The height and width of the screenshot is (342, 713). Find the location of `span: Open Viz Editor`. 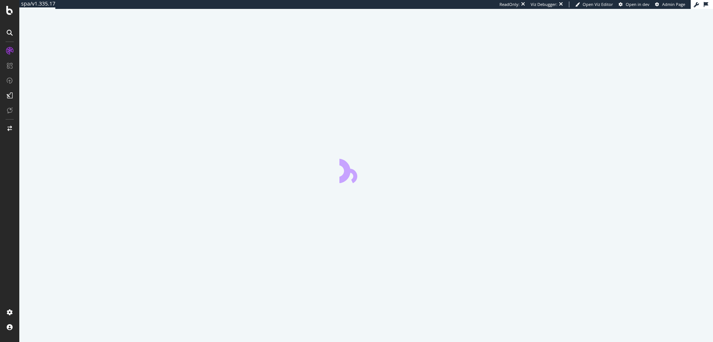

span: Open Viz Editor is located at coordinates (598, 4).